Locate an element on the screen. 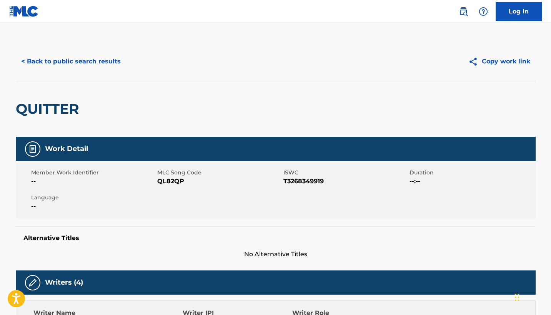  span: ISWC is located at coordinates (345, 173).